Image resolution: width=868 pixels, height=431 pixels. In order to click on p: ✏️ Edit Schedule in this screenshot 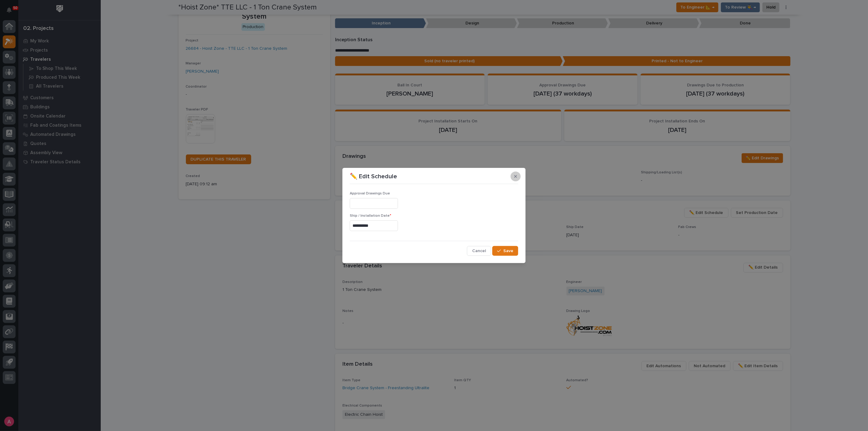, I will do `click(373, 176)`.